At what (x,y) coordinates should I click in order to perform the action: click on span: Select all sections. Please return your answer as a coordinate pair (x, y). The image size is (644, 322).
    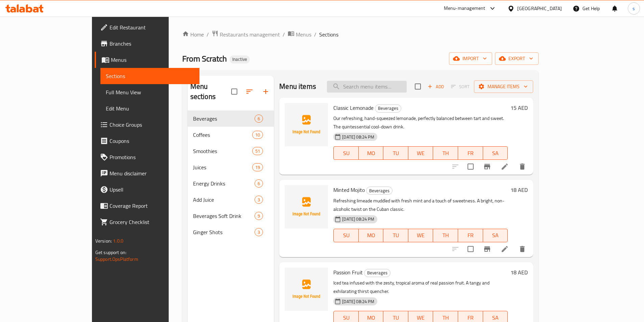
    Looking at the image, I should click on (234, 92).